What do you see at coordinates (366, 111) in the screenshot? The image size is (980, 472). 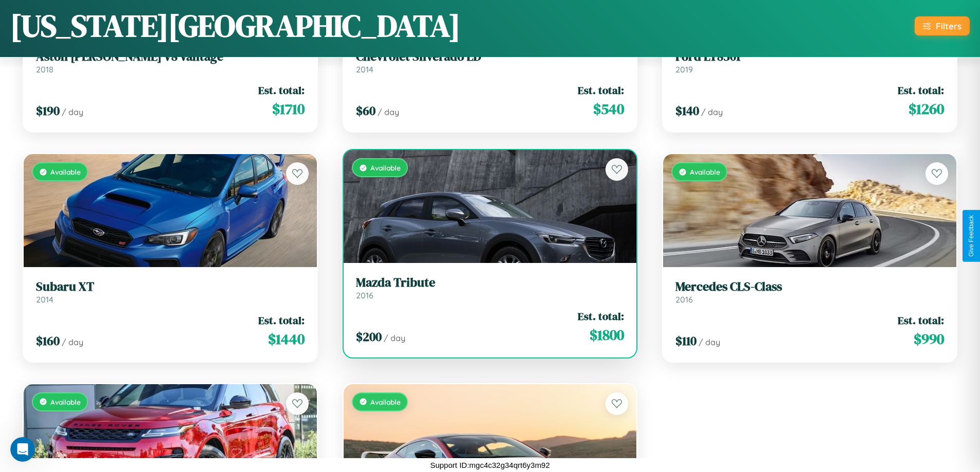 I see `span: $ 60` at bounding box center [366, 111].